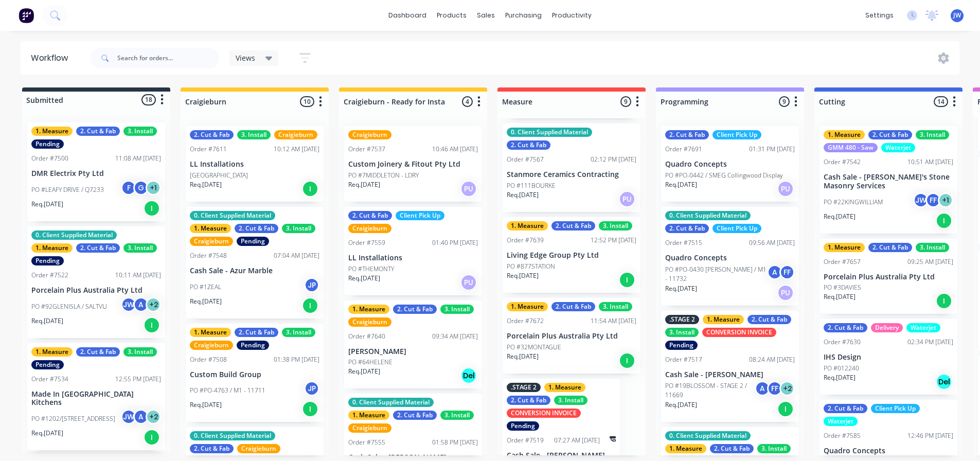  Describe the element at coordinates (842, 342) in the screenshot. I see `div: Order #7630` at that location.